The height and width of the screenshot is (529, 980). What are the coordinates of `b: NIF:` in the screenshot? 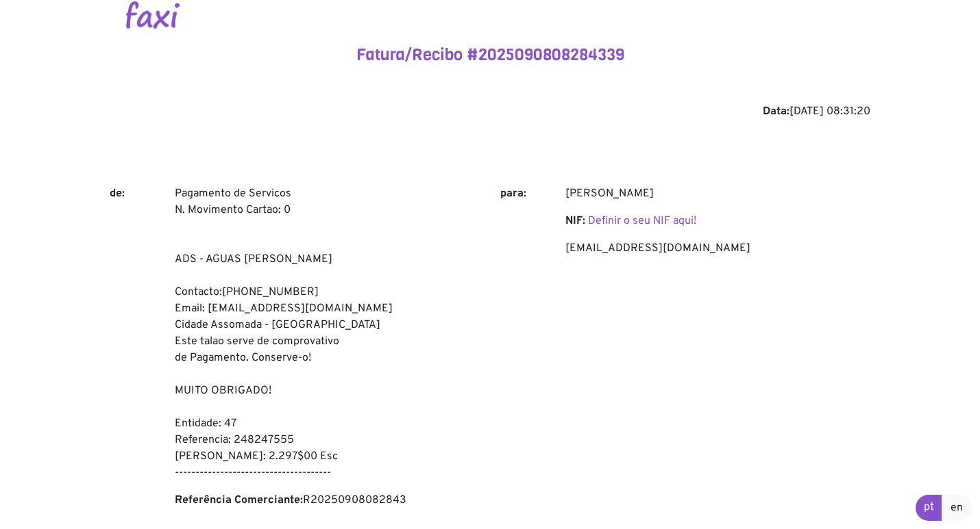 It's located at (575, 222).